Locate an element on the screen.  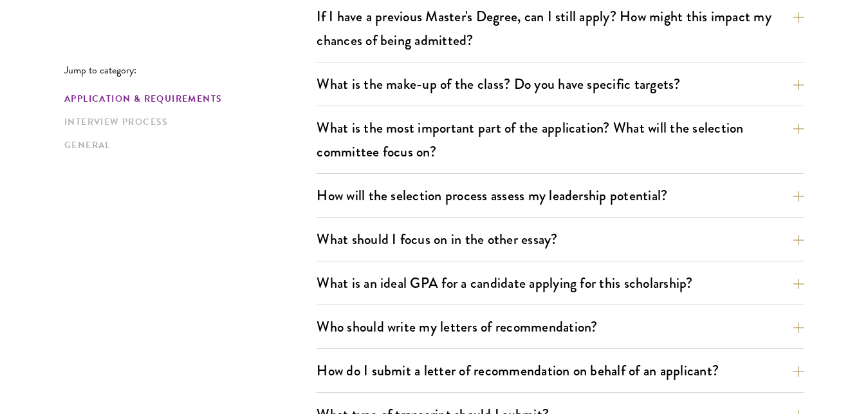
a: Application & Requirements is located at coordinates (186, 98).